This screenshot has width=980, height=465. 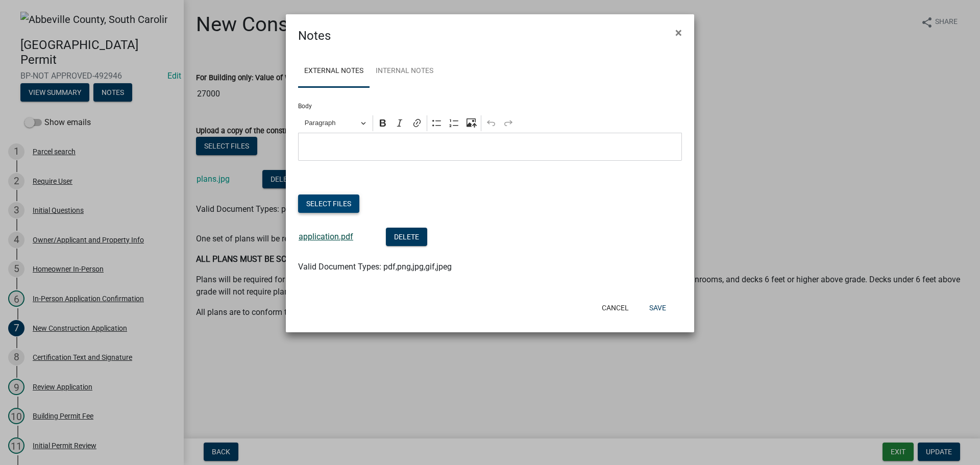 I want to click on button: Delete, so click(x=406, y=237).